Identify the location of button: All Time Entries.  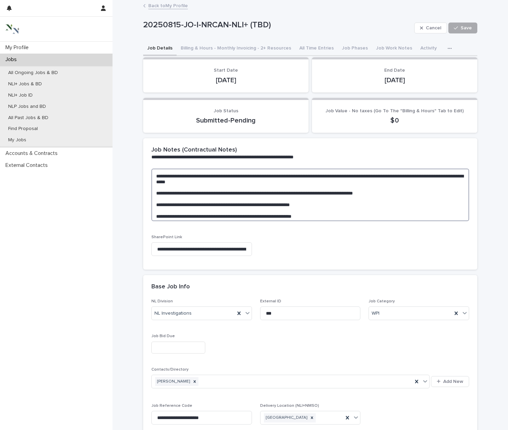
(316, 49).